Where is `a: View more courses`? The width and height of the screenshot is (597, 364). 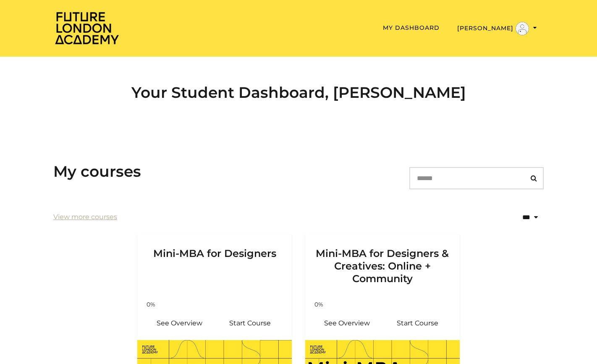
a: View more courses is located at coordinates (85, 217).